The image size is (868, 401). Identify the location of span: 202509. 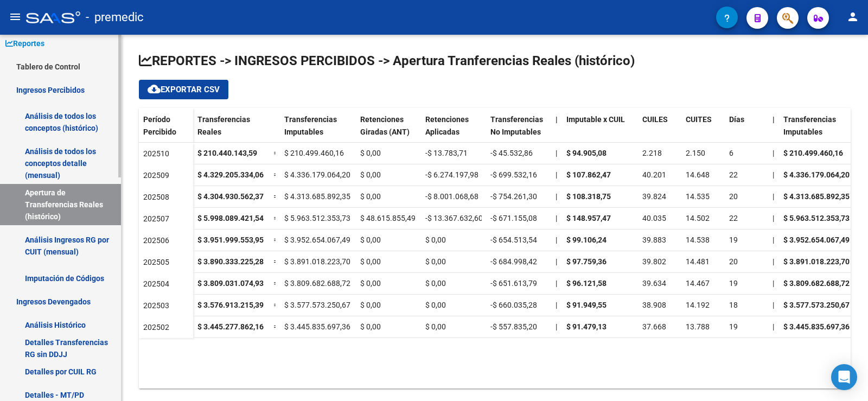
(156, 175).